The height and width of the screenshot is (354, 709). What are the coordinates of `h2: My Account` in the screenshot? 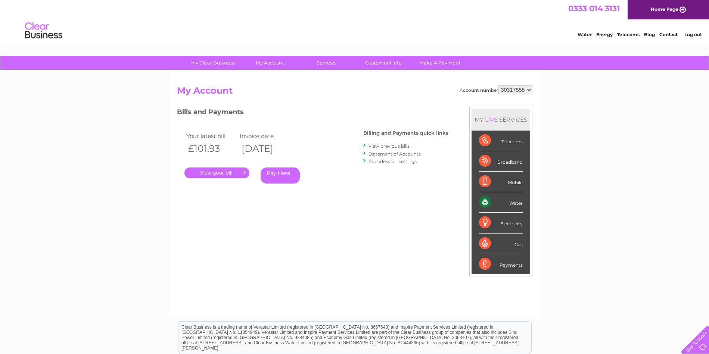 It's located at (355, 93).